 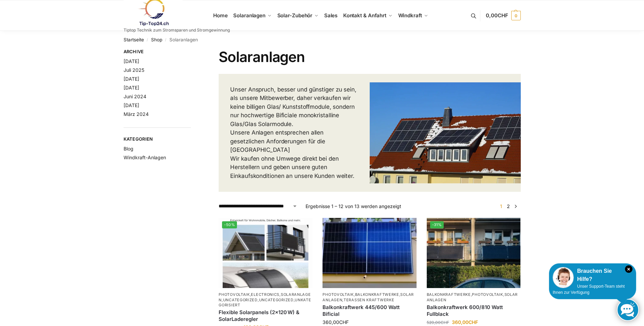 I want to click on a: März 2024, so click(x=136, y=114).